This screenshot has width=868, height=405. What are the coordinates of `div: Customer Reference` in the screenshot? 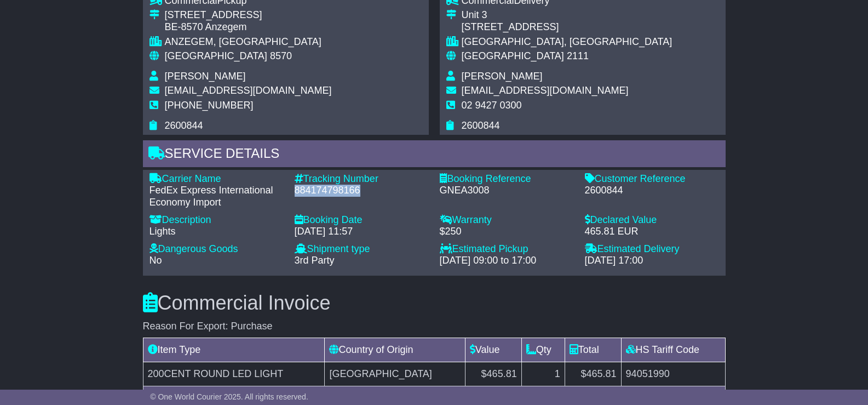 It's located at (652, 180).